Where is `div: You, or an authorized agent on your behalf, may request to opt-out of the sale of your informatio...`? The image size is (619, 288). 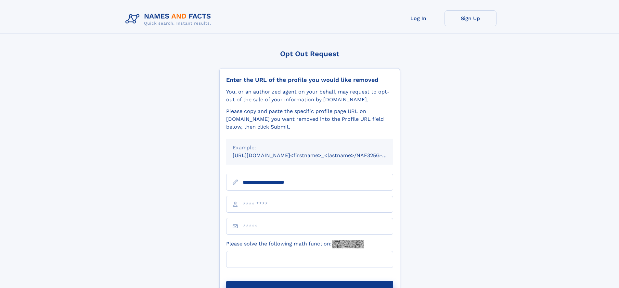
div: You, or an authorized agent on your behalf, may request to opt-out of the sale of your informatio... is located at coordinates (310, 96).